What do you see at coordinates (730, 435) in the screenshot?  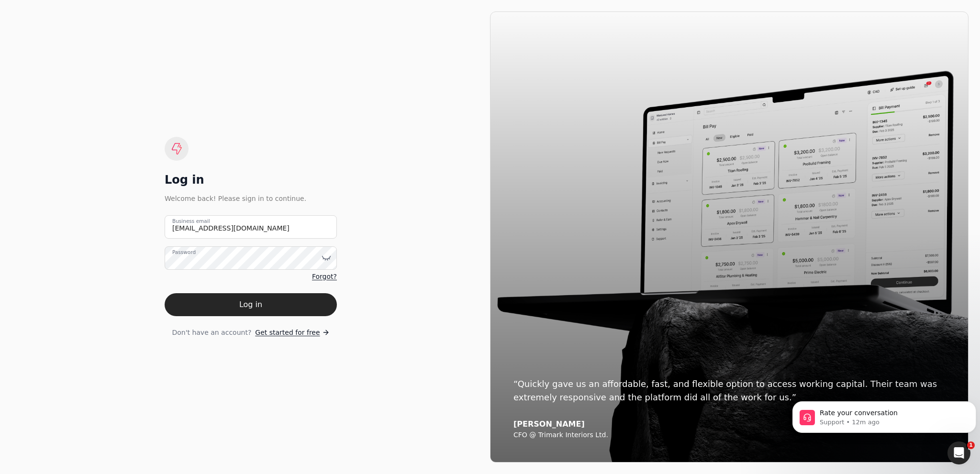 I see `div: CFO @ Trimark Interiors Ltd.` at bounding box center [730, 435].